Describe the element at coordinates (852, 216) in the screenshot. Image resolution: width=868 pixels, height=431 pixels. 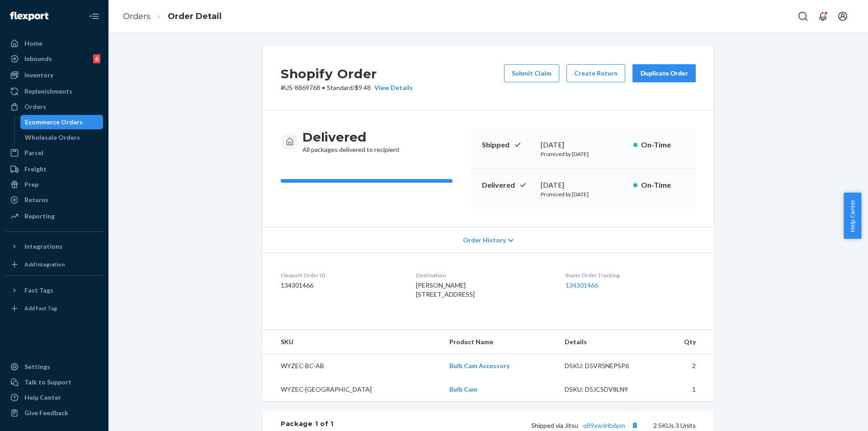
I see `span: Help Center` at that location.